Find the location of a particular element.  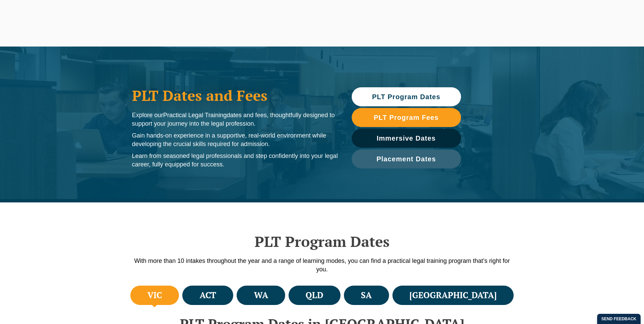

h4: WA is located at coordinates (261, 295).